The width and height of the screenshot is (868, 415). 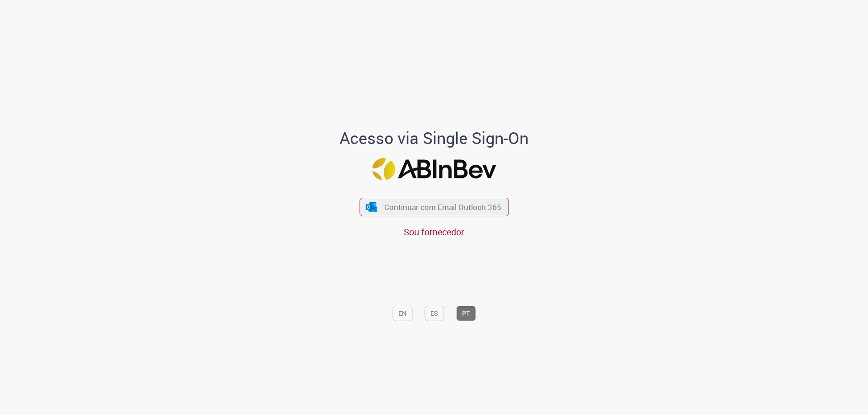 What do you see at coordinates (434, 231) in the screenshot?
I see `span: Sou fornecedor` at bounding box center [434, 231].